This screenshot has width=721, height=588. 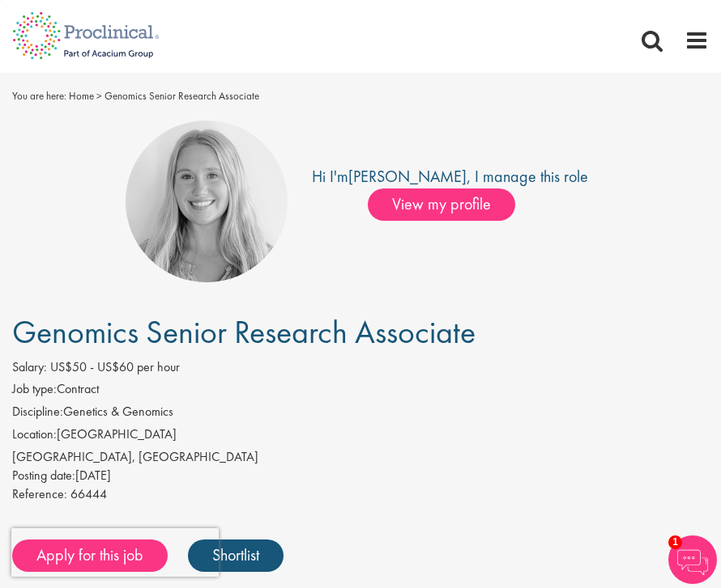 I want to click on span: US$50 - US$60 per hour, so click(x=115, y=367).